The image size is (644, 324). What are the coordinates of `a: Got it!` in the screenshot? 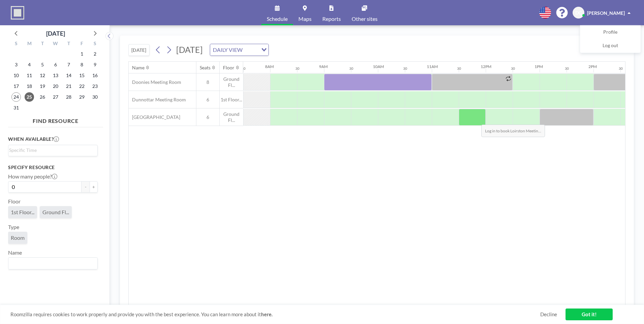 It's located at (589, 314).